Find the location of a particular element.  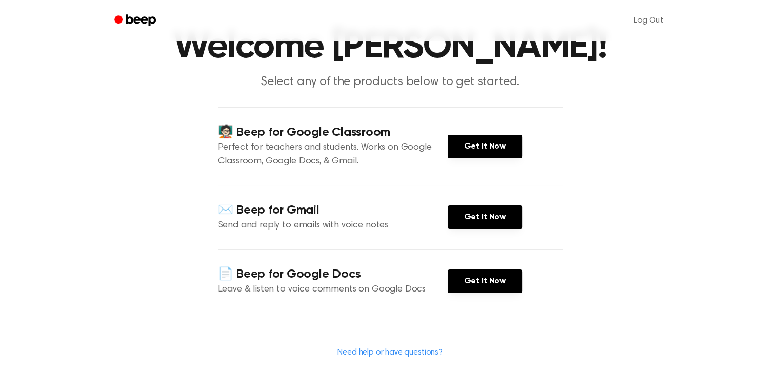

a: Need help or have questions? is located at coordinates (390, 353).